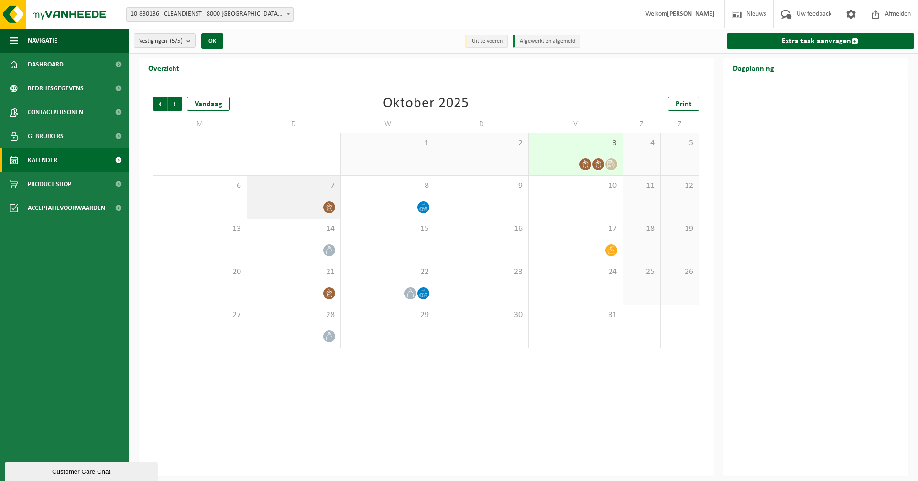 The image size is (918, 481). I want to click on span: 28, so click(294, 315).